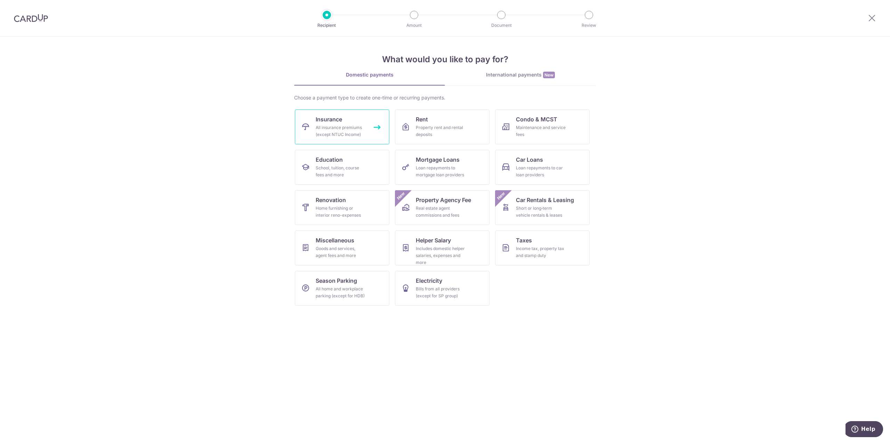 The image size is (890, 442). I want to click on span: Car Rentals & Leasing, so click(545, 200).